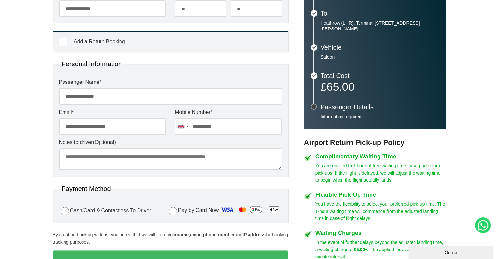 Image resolution: width=498 pixels, height=259 pixels. Describe the element at coordinates (112, 112) in the screenshot. I see `label: Email` at that location.